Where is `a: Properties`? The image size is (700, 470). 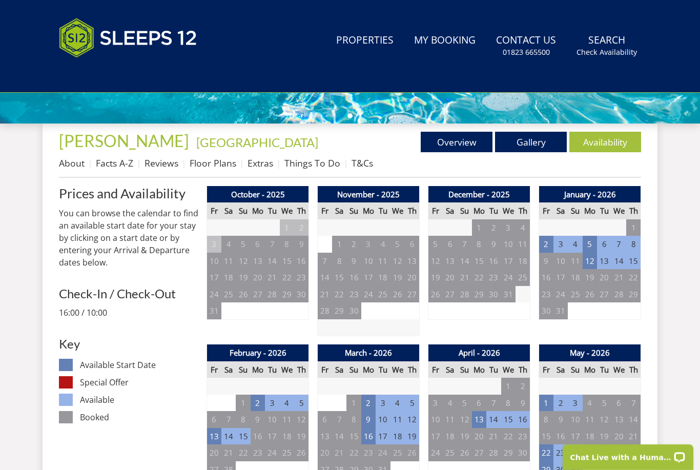
a: Properties is located at coordinates (365, 41).